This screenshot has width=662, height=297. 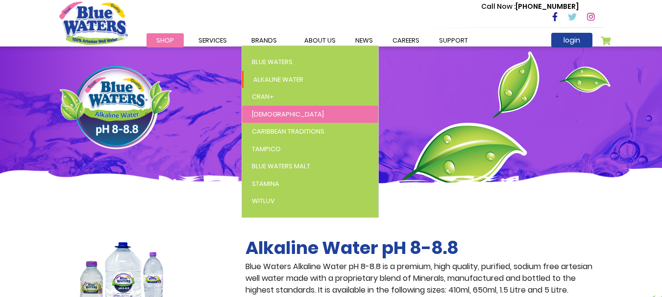 What do you see at coordinates (364, 40) in the screenshot?
I see `a: News` at bounding box center [364, 40].